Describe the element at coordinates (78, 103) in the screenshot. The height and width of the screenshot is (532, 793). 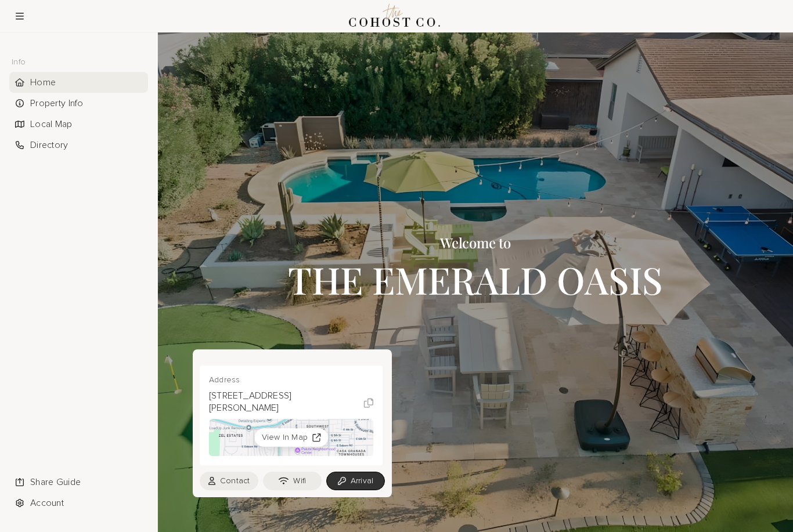
I see `div: Property Info` at that location.